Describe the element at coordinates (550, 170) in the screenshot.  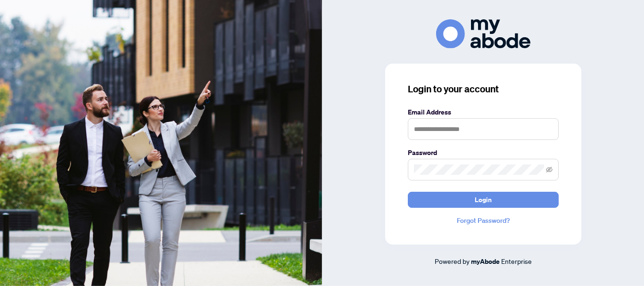
I see `span: eye-invisible` at that location.